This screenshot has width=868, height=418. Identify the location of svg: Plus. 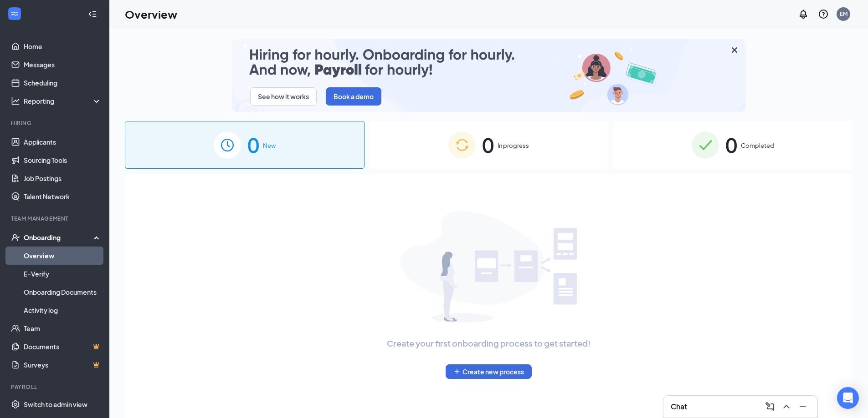
(457, 372).